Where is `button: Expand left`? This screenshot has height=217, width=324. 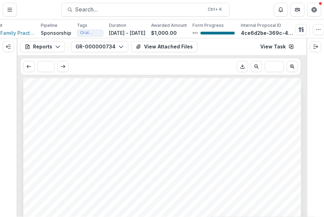 button: Expand left is located at coordinates (8, 47).